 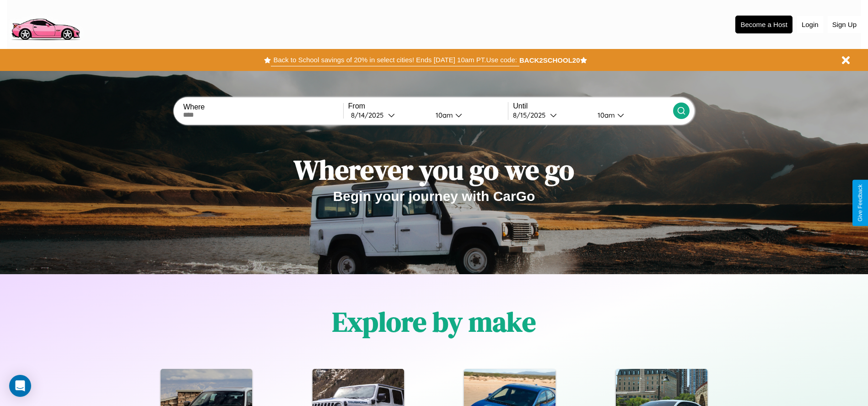 What do you see at coordinates (550, 60) in the screenshot?
I see `b: BACK2SCHOOL20` at bounding box center [550, 60].